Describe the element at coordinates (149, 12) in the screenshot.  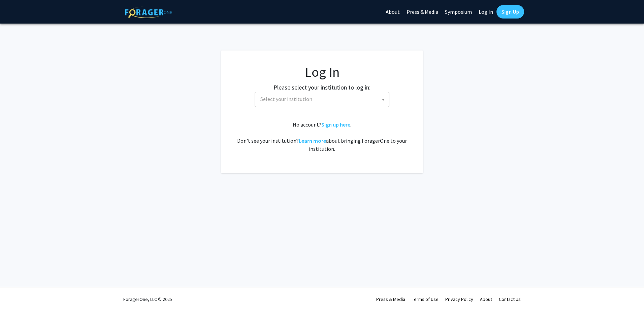
I see `img: ForagerOne Logo` at that location.